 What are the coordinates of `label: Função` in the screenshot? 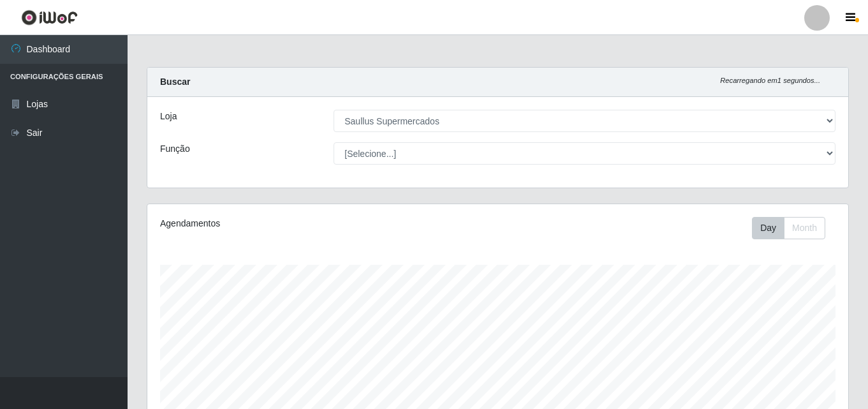 It's located at (175, 149).